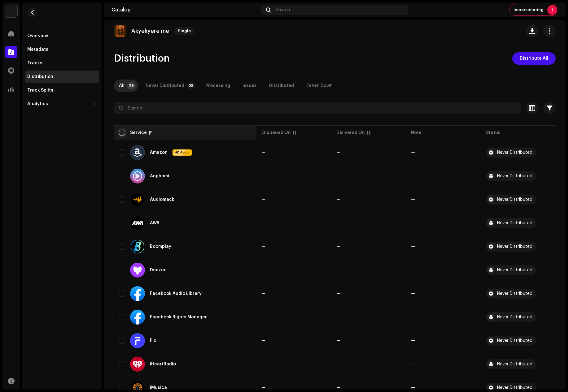 This screenshot has width=568, height=392. What do you see at coordinates (282, 86) in the screenshot?
I see `div: Distributed` at bounding box center [282, 86].